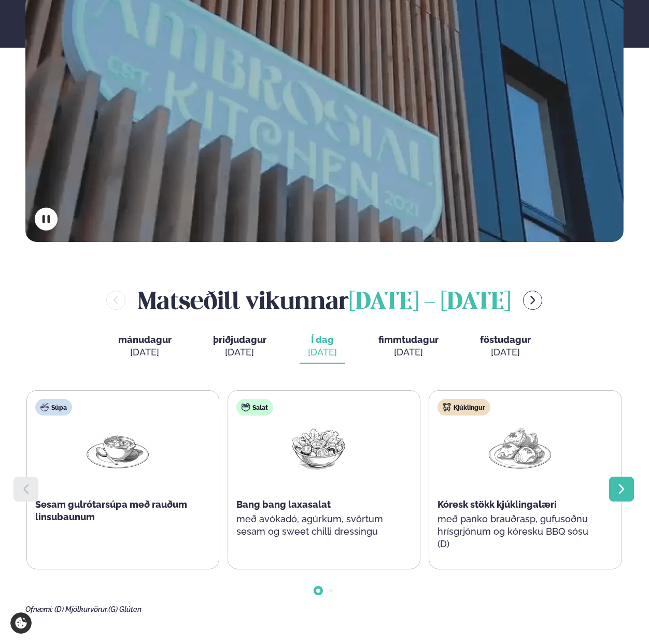 Image resolution: width=649 pixels, height=644 pixels. Describe the element at coordinates (125, 609) in the screenshot. I see `span: (G) Glúten` at that location.